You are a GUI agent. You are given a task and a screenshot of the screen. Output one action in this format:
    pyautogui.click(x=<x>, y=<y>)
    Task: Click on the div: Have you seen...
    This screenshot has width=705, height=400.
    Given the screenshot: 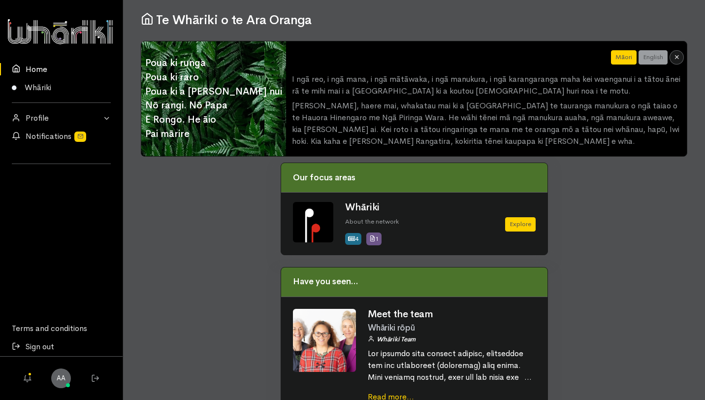 What is the action you would take?
    pyautogui.click(x=414, y=282)
    